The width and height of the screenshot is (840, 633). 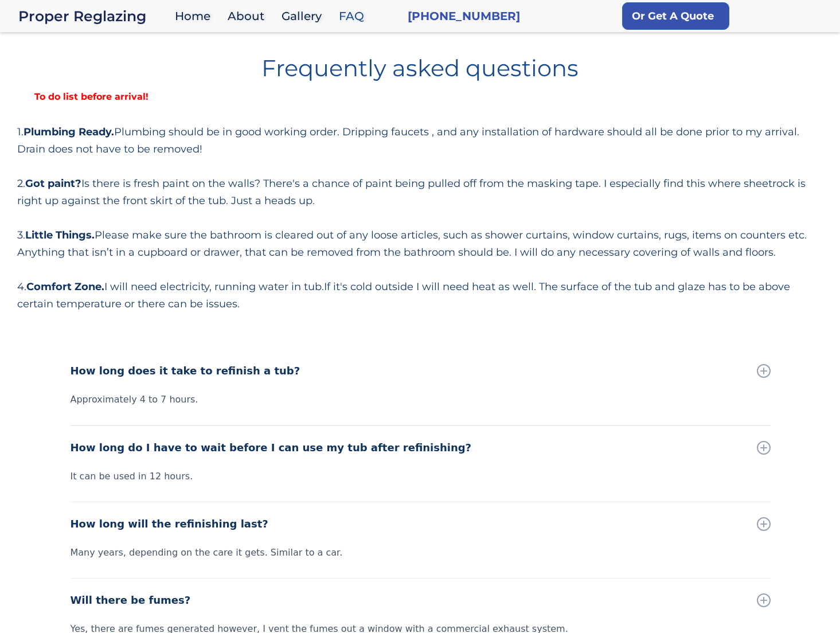 I want to click on div: Many years, depending on the care it gets. Similar to a car., so click(x=420, y=553).